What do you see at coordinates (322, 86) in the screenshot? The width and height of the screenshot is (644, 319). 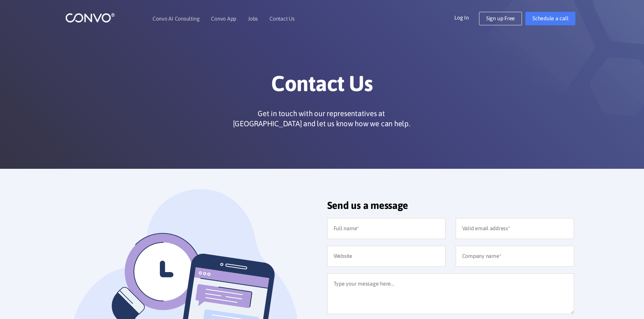 I see `h1: Contact Us` at bounding box center [322, 86].